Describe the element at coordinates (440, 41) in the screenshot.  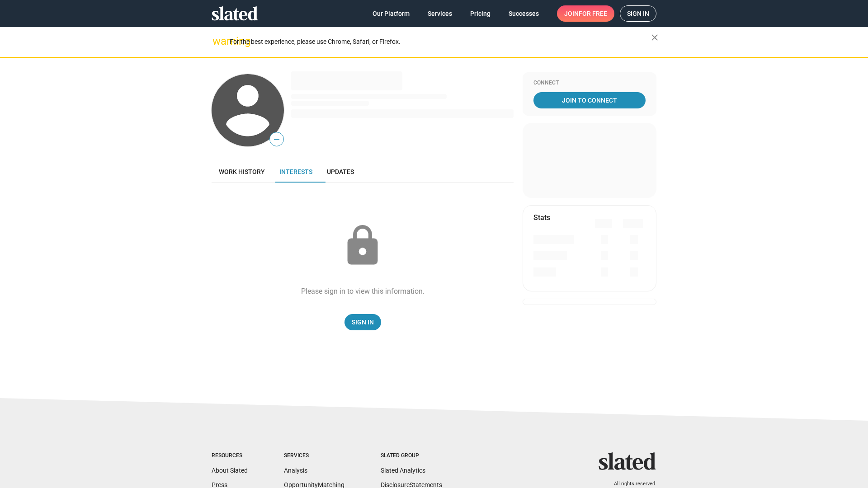
I see `div: For the best experience, please use Chrome, Safari, or Firefox.` at that location.